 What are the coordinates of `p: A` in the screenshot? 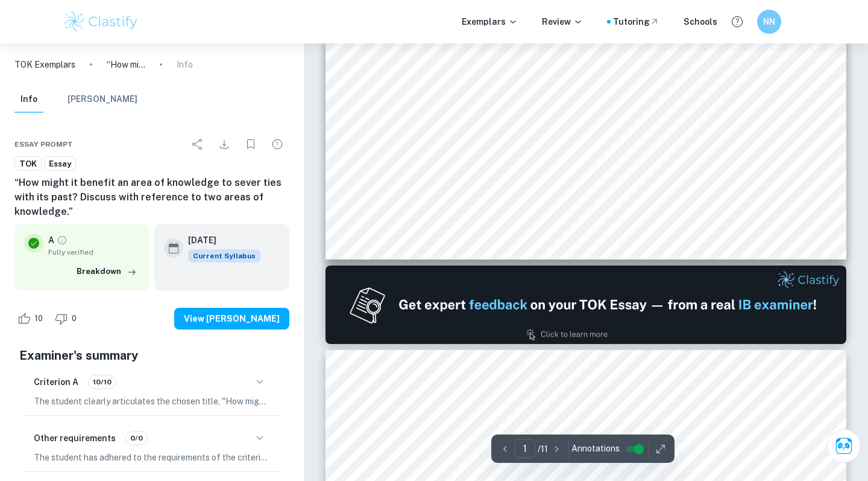 It's located at (51, 240).